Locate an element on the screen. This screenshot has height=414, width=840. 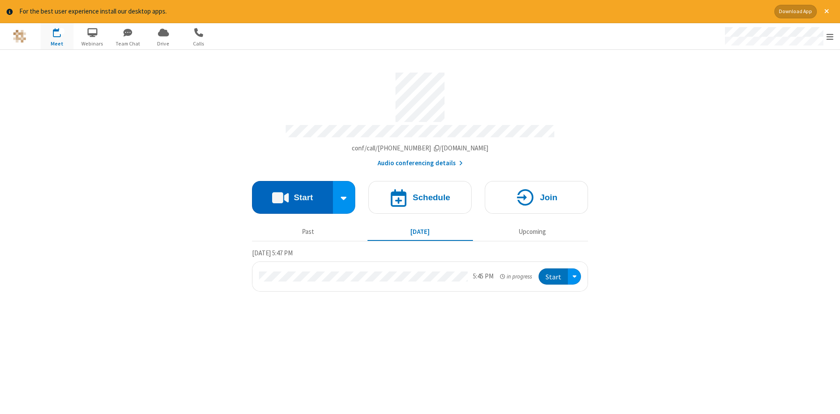
div: 5:45 PM is located at coordinates (483, 277).